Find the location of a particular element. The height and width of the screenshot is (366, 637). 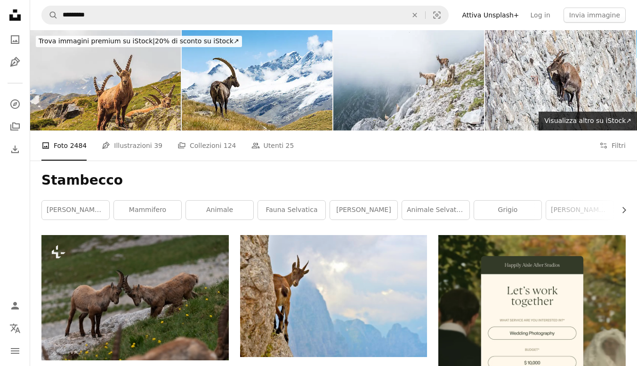

form: Trova visual in tutto il sito is located at coordinates (245, 15).